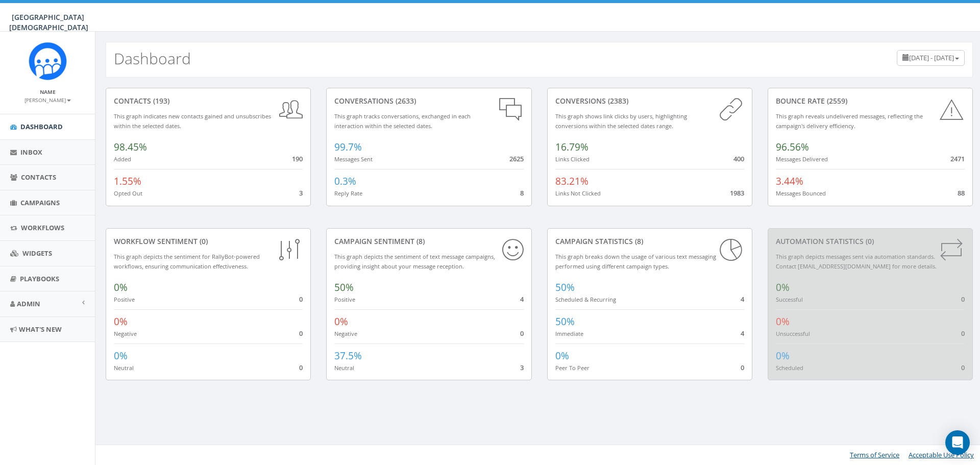  Describe the element at coordinates (789, 368) in the screenshot. I see `small: Scheduled` at that location.